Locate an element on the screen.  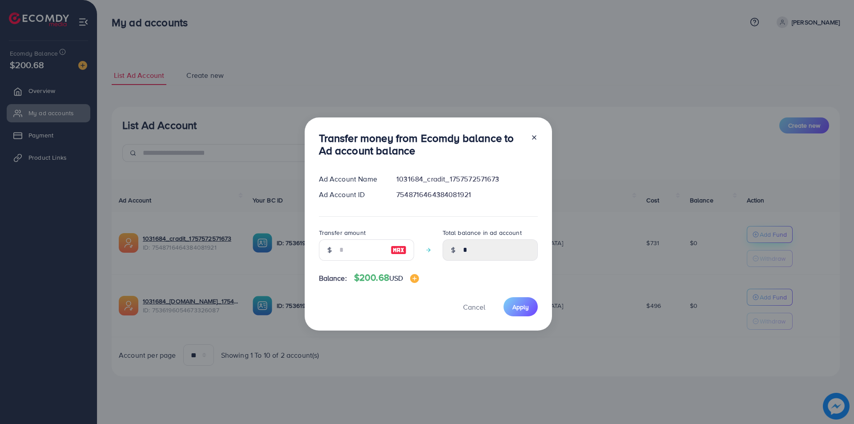
h4: $200.68 is located at coordinates (387, 278).